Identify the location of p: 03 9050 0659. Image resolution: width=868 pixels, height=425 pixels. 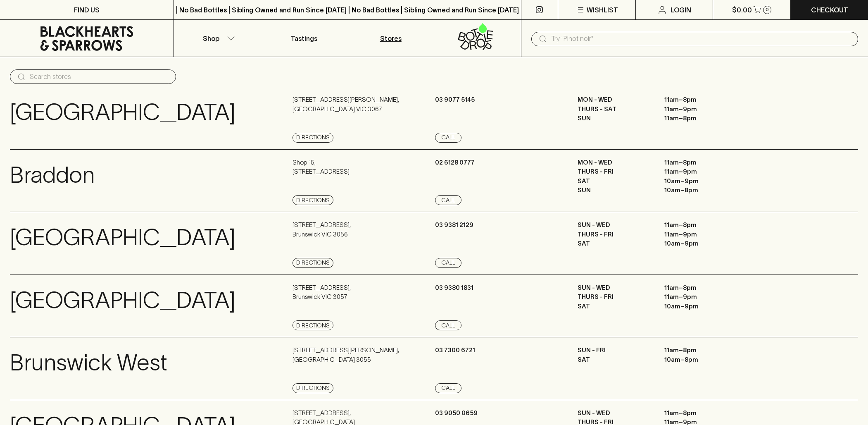
(456, 413).